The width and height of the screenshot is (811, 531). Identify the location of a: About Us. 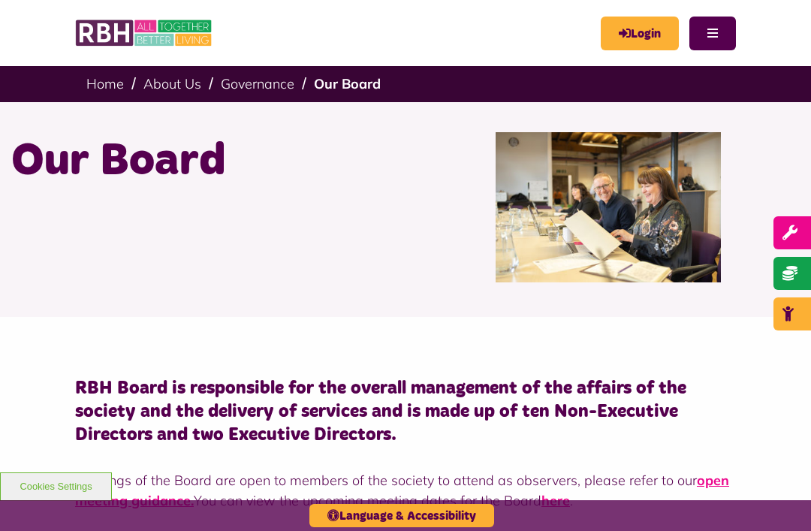
(172, 83).